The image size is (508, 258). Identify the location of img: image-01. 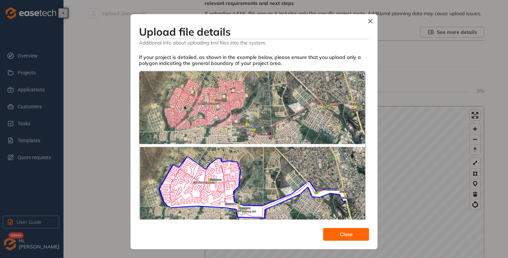
(252, 148).